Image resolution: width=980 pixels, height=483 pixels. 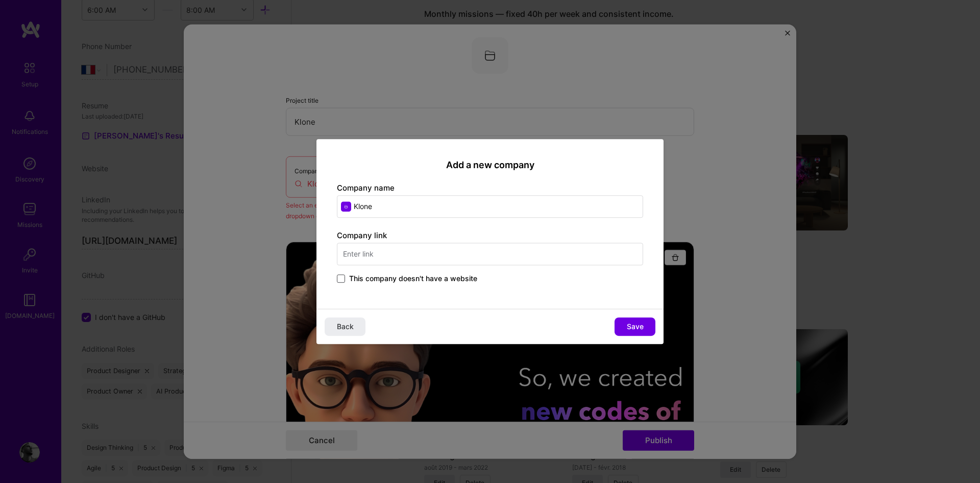 I want to click on label: Company name, so click(x=365, y=188).